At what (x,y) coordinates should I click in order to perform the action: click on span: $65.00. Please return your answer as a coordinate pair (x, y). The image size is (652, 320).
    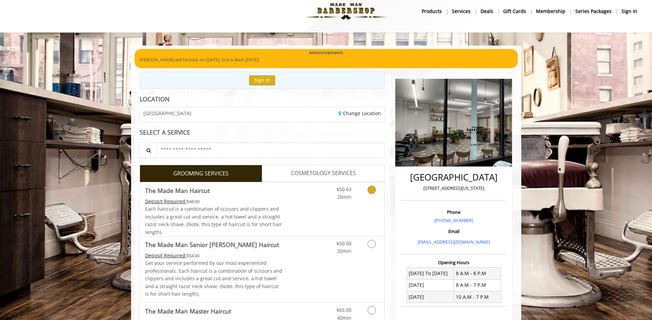
    Looking at the image, I should click on (344, 309).